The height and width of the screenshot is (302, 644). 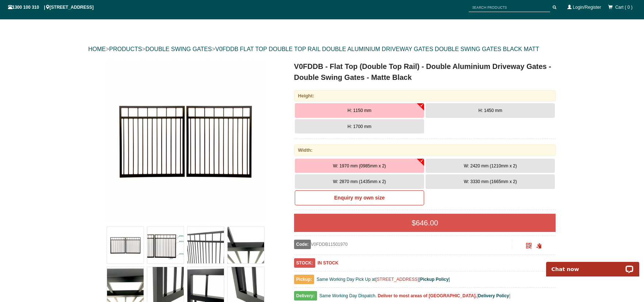 I want to click on span: Pickup:, so click(x=304, y=280).